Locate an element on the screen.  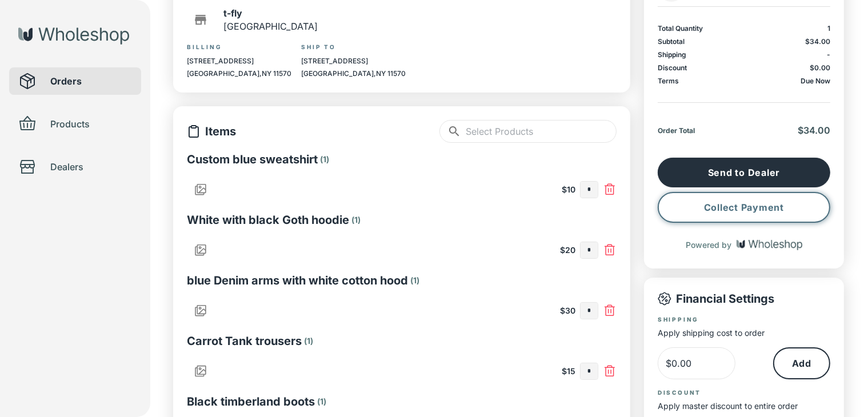
p: Total Quantity is located at coordinates (679, 28).